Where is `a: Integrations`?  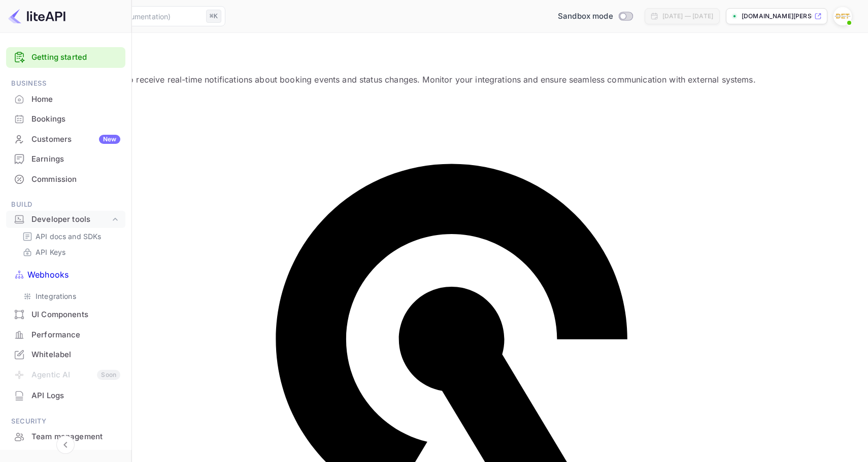 a: Integrations is located at coordinates (69, 296).